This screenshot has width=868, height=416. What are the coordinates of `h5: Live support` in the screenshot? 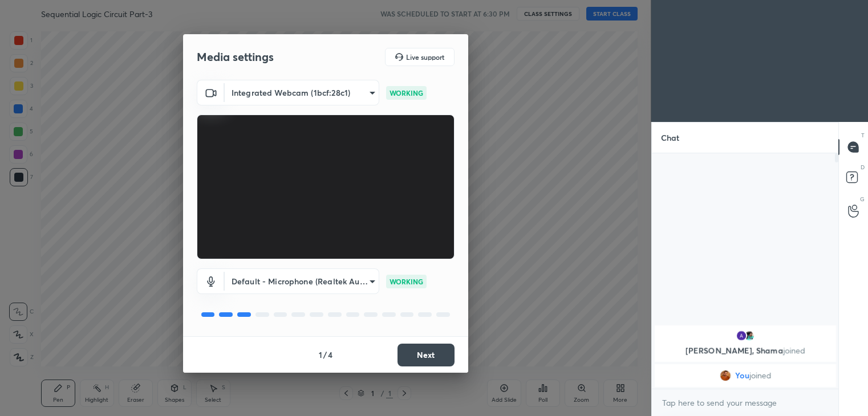 It's located at (425, 57).